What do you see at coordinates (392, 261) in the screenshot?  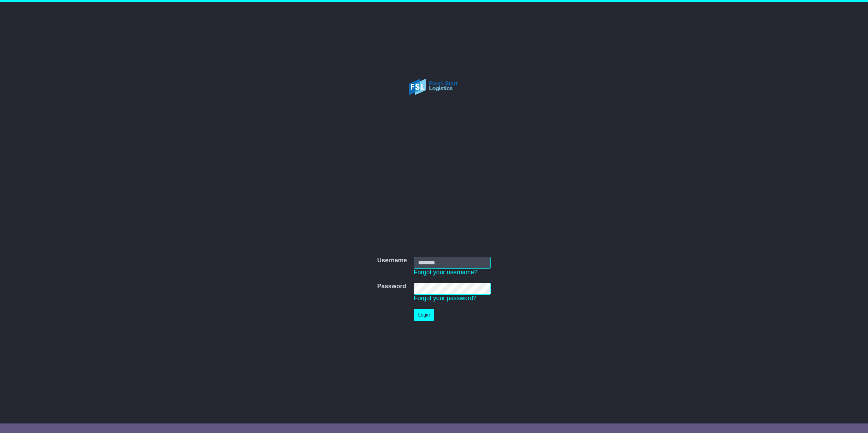 I see `label: Username` at bounding box center [392, 261].